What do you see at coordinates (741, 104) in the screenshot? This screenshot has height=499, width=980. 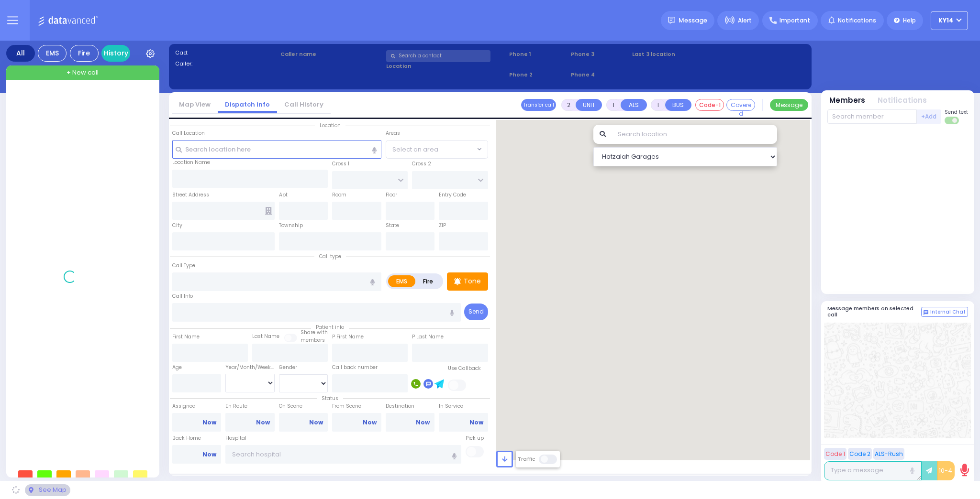 I see `button: Covered` at bounding box center [741, 104].